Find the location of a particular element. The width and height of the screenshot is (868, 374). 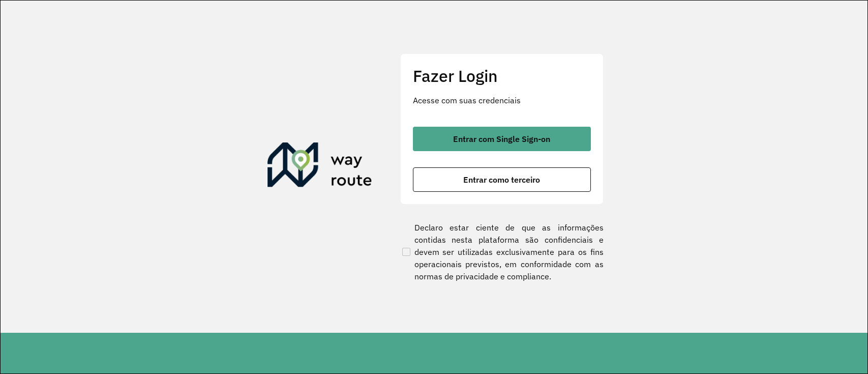

img: Roteirizador AmbevTech is located at coordinates (320, 167).